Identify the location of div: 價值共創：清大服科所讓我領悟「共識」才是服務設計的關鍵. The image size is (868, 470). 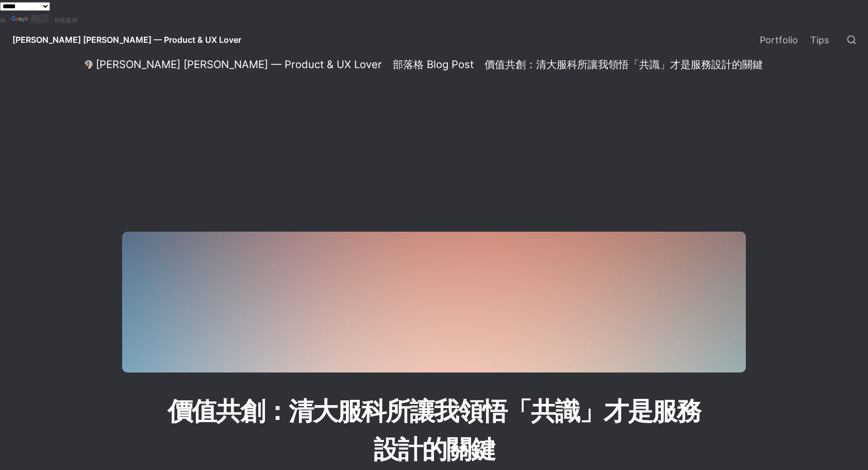
(624, 64).